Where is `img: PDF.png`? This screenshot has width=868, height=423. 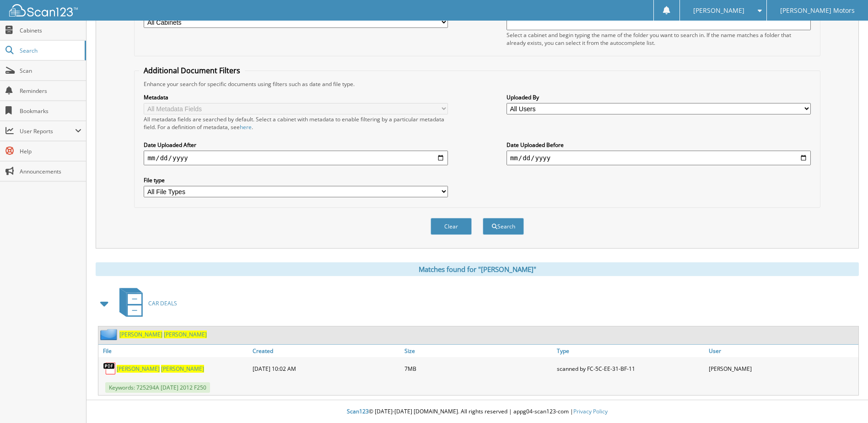
img: PDF.png is located at coordinates (110, 368).